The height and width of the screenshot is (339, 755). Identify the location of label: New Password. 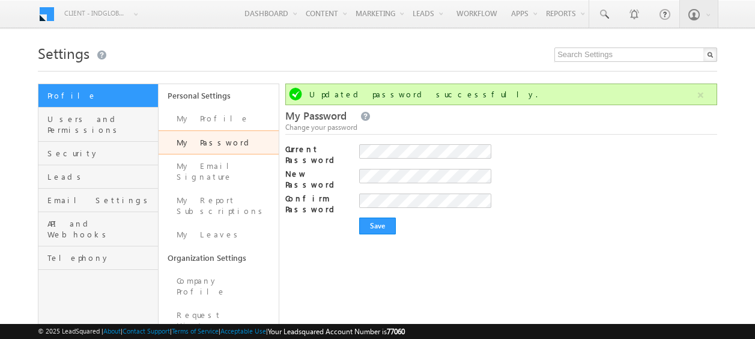
(317, 179).